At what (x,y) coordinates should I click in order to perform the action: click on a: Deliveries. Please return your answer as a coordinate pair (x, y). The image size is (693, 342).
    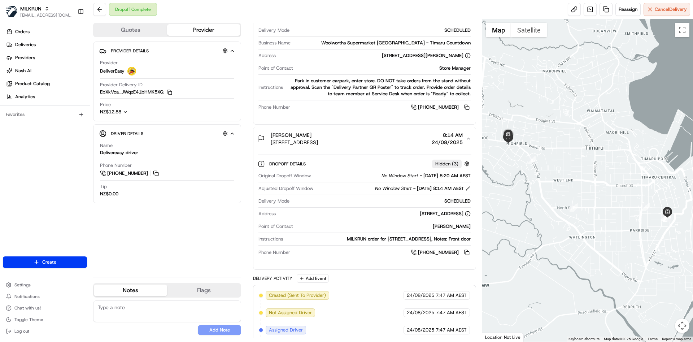
    Looking at the image, I should click on (46, 45).